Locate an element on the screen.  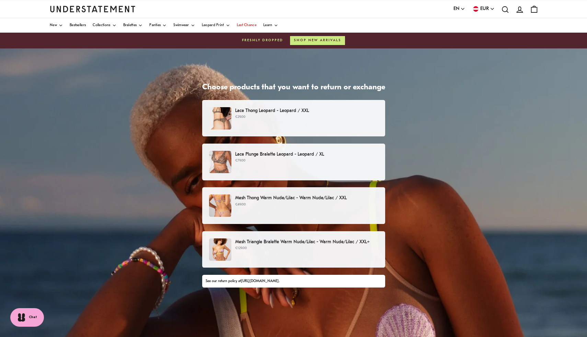
img: SHME-BRA-004-1.jpg is located at coordinates (220, 249).